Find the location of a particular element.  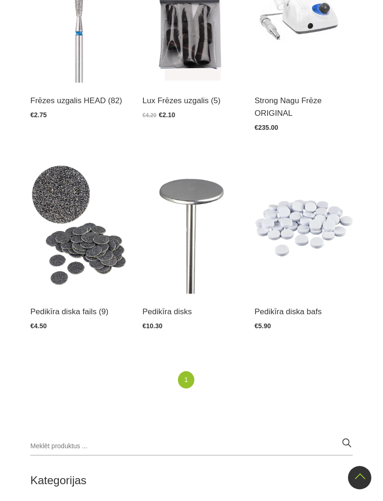

a: Strong Nagu Frēze ORIGINAL is located at coordinates (303, 107).